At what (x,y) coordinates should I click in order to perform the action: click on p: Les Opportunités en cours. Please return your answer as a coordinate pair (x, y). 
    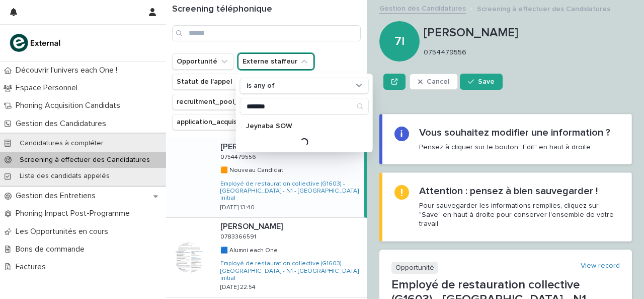
    Looking at the image, I should click on (64, 231).